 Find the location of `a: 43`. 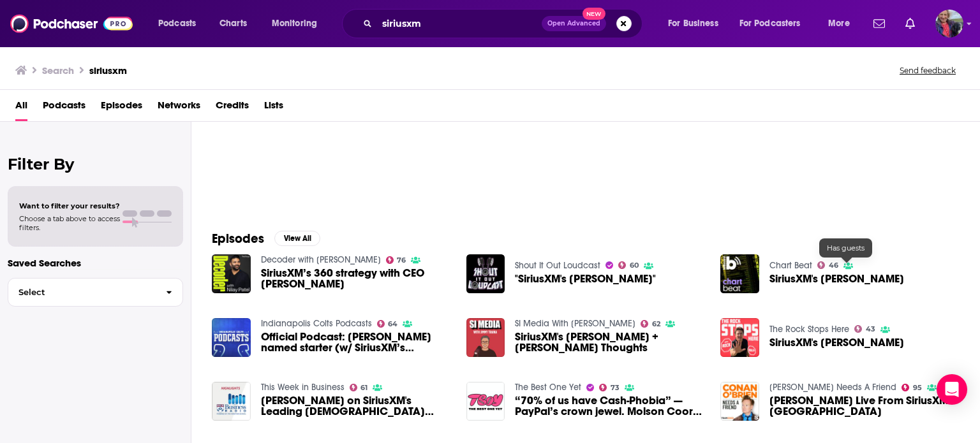

a: 43 is located at coordinates (864, 330).